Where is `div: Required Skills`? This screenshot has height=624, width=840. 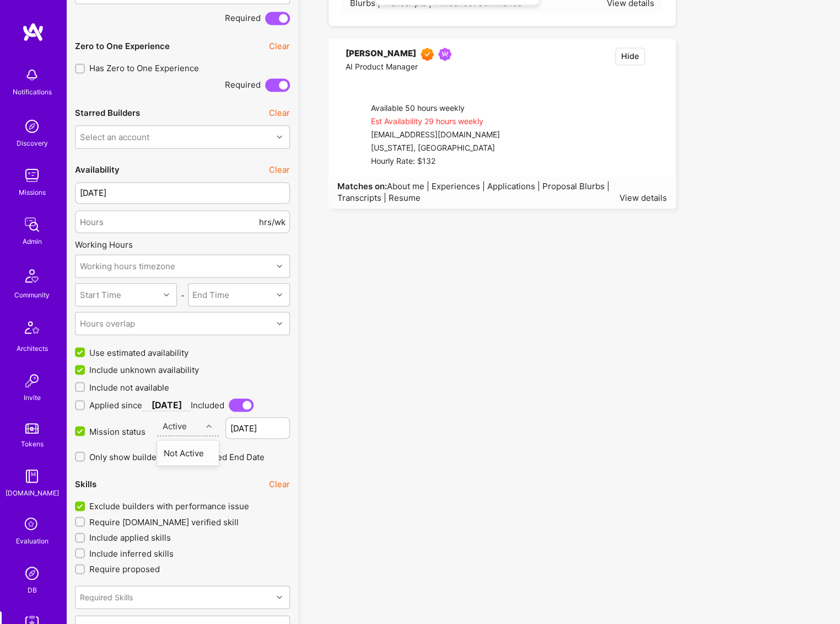 div: Required Skills is located at coordinates (106, 597).